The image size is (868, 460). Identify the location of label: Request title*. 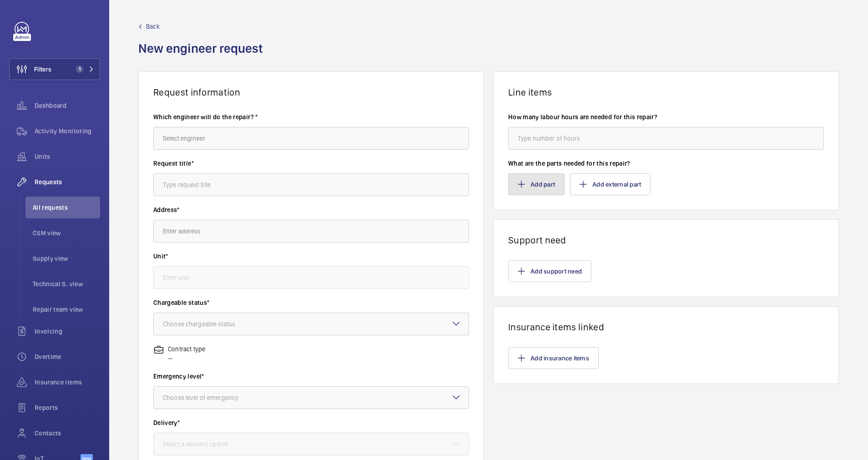
(311, 163).